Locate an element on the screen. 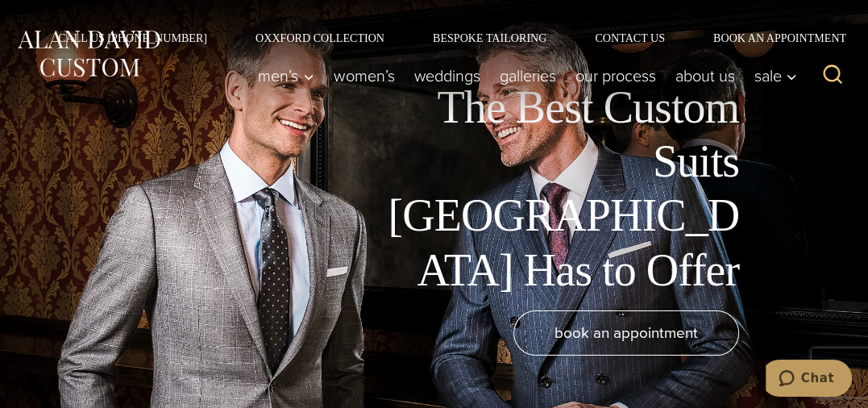  img: Alan David Custom is located at coordinates (89, 53).